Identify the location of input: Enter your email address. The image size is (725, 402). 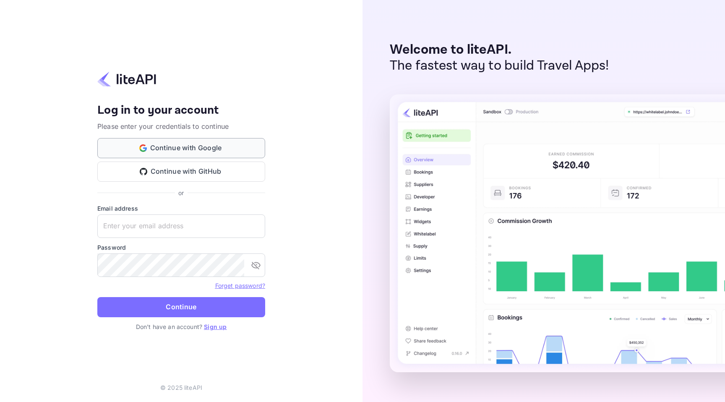
(181, 226).